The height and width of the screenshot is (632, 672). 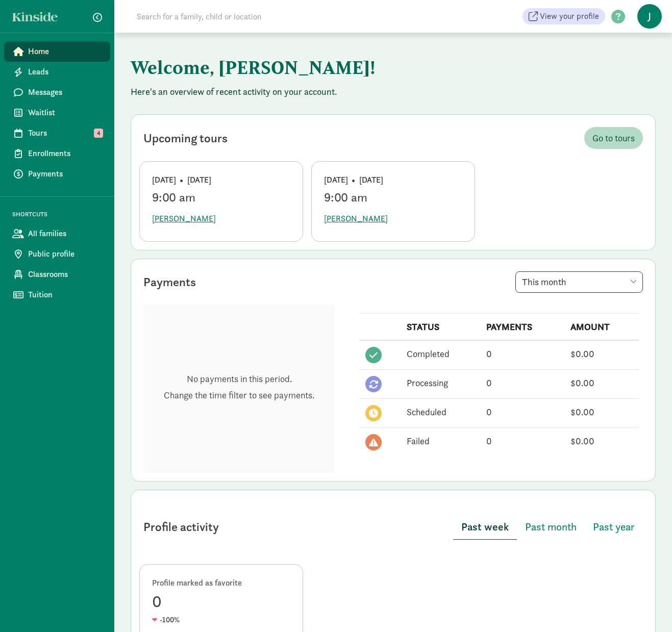 What do you see at coordinates (57, 174) in the screenshot?
I see `a: Payments` at bounding box center [57, 174].